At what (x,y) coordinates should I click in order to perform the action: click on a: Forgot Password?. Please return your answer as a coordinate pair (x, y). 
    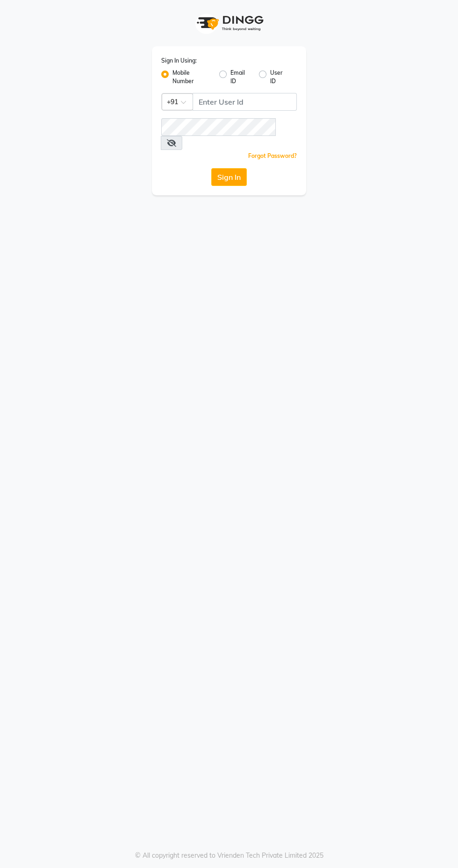
    Looking at the image, I should click on (273, 156).